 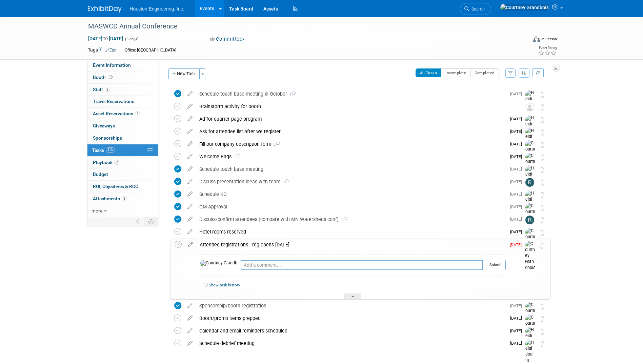 What do you see at coordinates (123, 113) in the screenshot?
I see `a: Asset Reservations4` at bounding box center [123, 113].